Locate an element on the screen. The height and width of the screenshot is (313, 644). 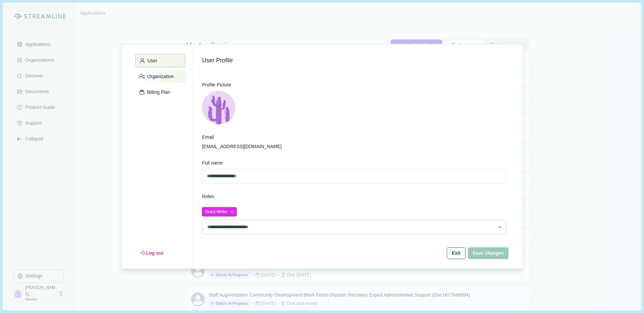
div: Full name is located at coordinates (354, 163).